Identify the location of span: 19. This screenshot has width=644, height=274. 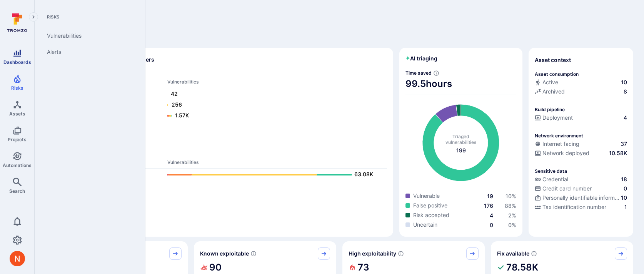
(490, 196).